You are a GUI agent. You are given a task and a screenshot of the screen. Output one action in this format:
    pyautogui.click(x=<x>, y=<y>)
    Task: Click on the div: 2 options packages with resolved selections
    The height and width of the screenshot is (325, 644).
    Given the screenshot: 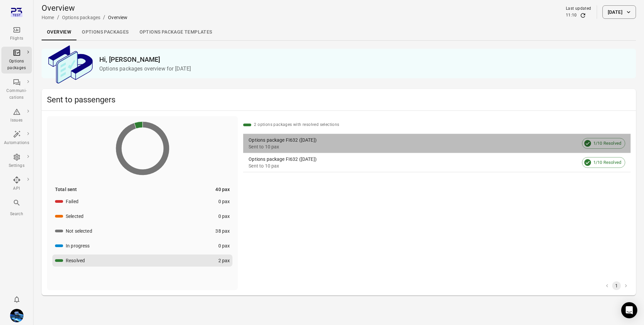 What is the action you would take?
    pyautogui.click(x=297, y=125)
    